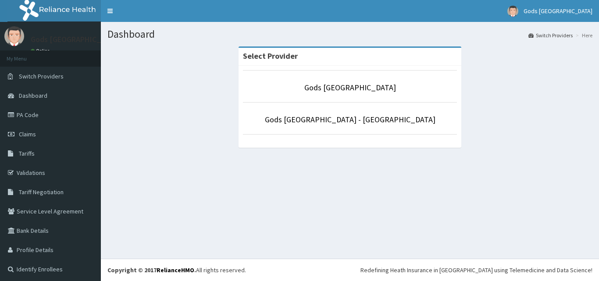  I want to click on span: Switch Providers, so click(41, 76).